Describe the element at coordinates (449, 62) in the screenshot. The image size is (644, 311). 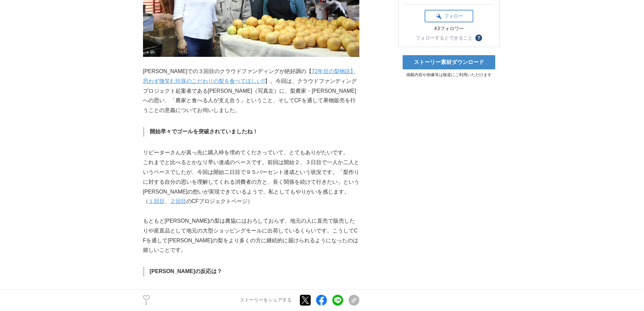
I see `a: ストーリー素材ダウンロード` at that location.